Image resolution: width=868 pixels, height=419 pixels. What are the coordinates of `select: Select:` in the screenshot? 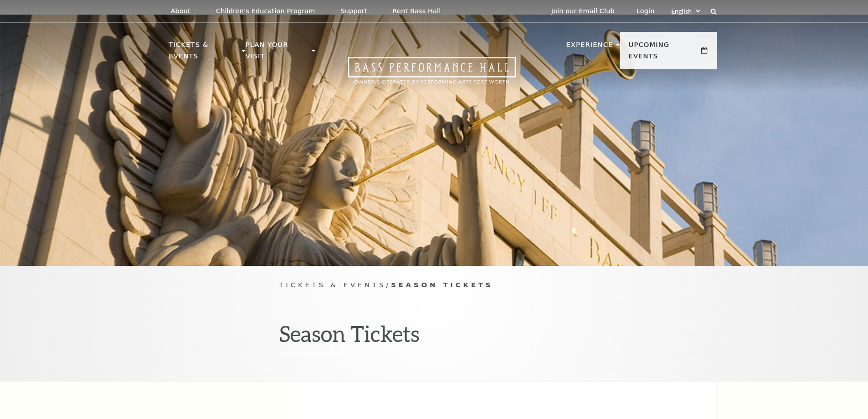 It's located at (685, 11).